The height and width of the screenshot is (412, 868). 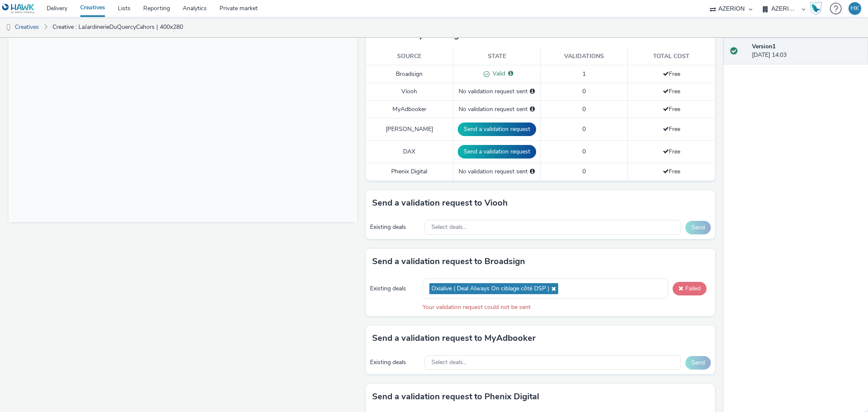 What do you see at coordinates (409, 171) in the screenshot?
I see `td: Phenix Digital` at bounding box center [409, 171].